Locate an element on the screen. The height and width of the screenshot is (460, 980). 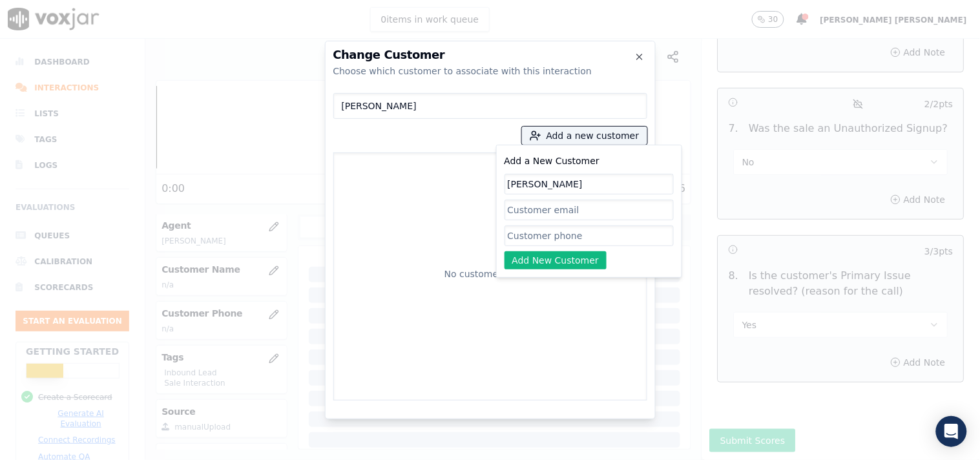
div: Choose which customer to associate with this interaction is located at coordinates (490, 71).